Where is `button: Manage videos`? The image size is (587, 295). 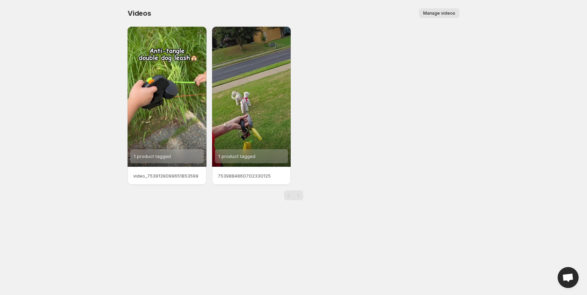
button: Manage videos is located at coordinates (440, 13).